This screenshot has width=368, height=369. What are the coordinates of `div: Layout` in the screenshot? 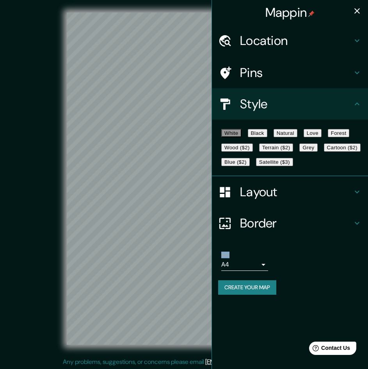 It's located at (290, 192).